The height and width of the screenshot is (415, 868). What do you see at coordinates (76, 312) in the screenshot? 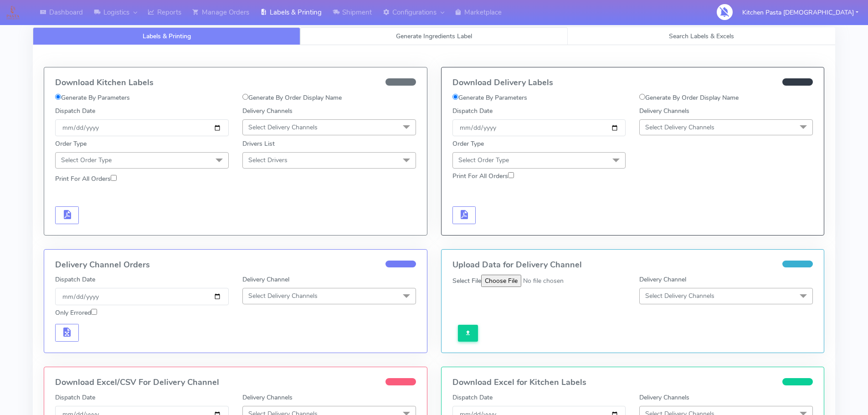
I see `label: Only Errored` at bounding box center [76, 312].